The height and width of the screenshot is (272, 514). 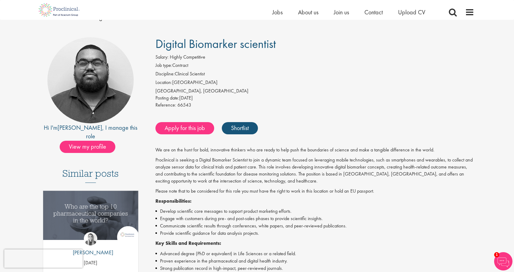 I want to click on img: imeage of recruiter Ashley Bennett, so click(x=91, y=80).